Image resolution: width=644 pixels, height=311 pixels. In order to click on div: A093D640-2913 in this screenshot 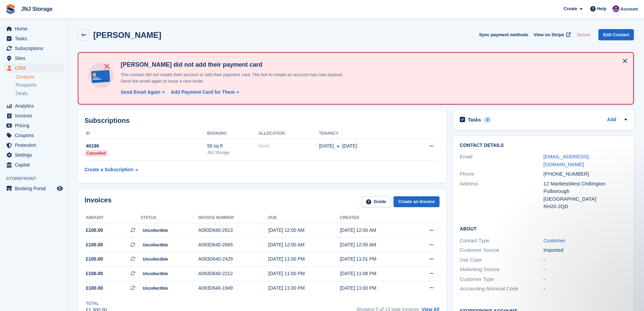, I will do `click(233, 230)`.